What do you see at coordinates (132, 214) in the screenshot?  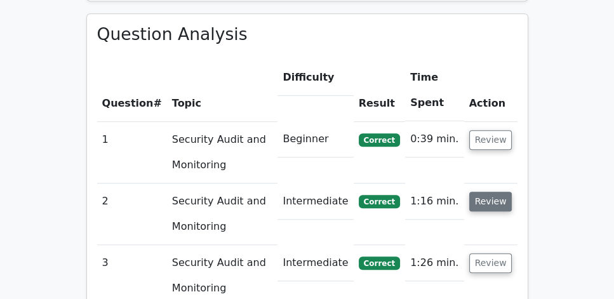 I see `td: 2` at bounding box center [132, 214].